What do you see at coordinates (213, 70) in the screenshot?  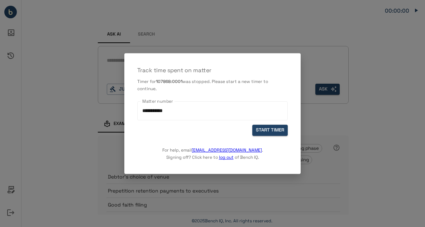 I see `p: Track time spent on matter` at bounding box center [213, 70].